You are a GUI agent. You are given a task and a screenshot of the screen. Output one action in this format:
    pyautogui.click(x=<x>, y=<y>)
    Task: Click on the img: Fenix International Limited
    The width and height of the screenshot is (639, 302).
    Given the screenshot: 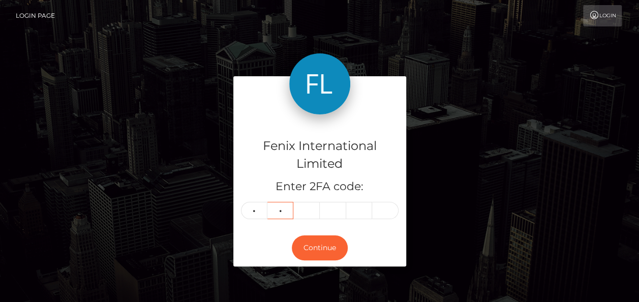 What is the action you would take?
    pyautogui.click(x=320, y=84)
    